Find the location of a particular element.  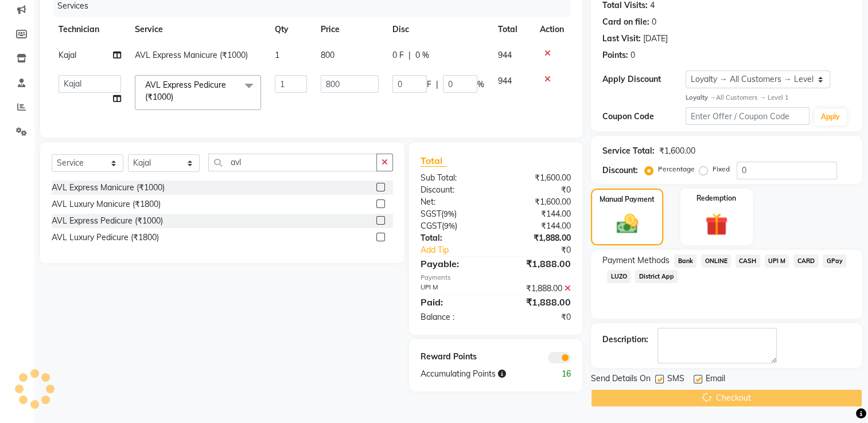

div: AVL Express Manicure (₹1000) is located at coordinates (108, 188).